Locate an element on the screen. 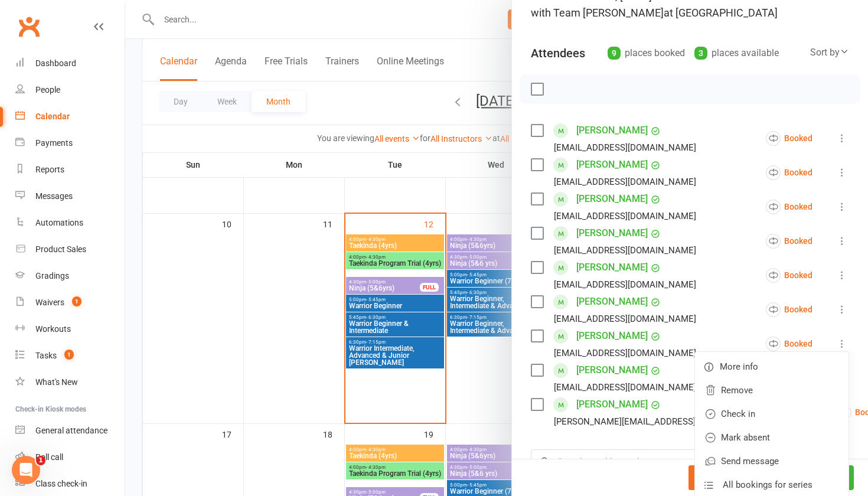 This screenshot has height=496, width=868. a: Reports is located at coordinates (69, 170).